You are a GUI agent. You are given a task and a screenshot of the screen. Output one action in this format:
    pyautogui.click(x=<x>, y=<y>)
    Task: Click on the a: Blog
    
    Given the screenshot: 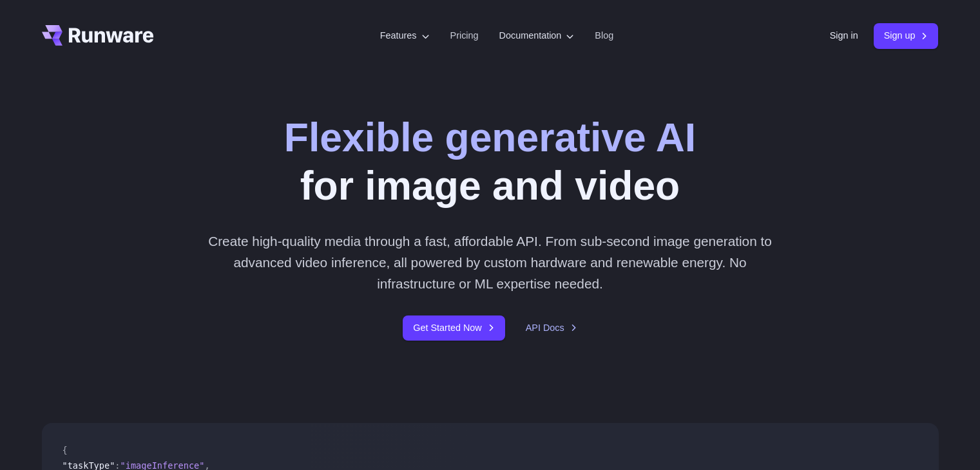 What is the action you would take?
    pyautogui.click(x=604, y=35)
    